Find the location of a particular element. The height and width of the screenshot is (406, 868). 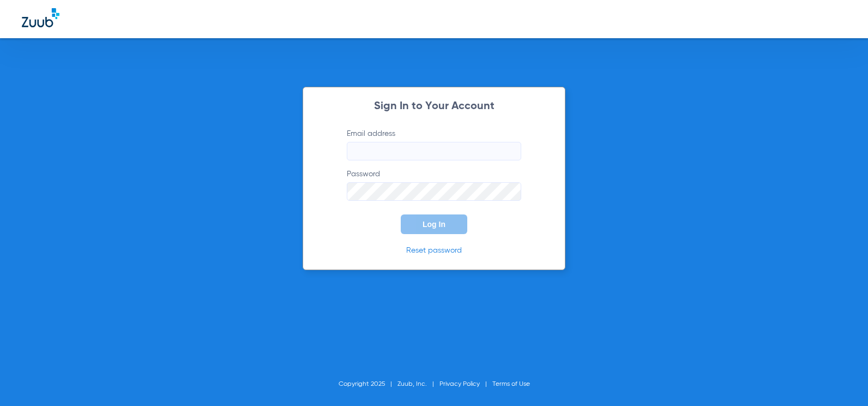

li: Zuub, Inc. is located at coordinates (418, 384).